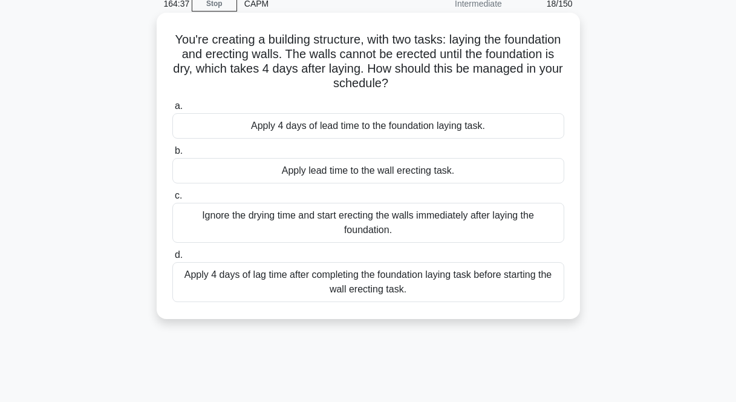 This screenshot has width=736, height=402. I want to click on div: Apply 4 days of lag time after completing the foundation laying task before starting the wall ere..., so click(368, 282).